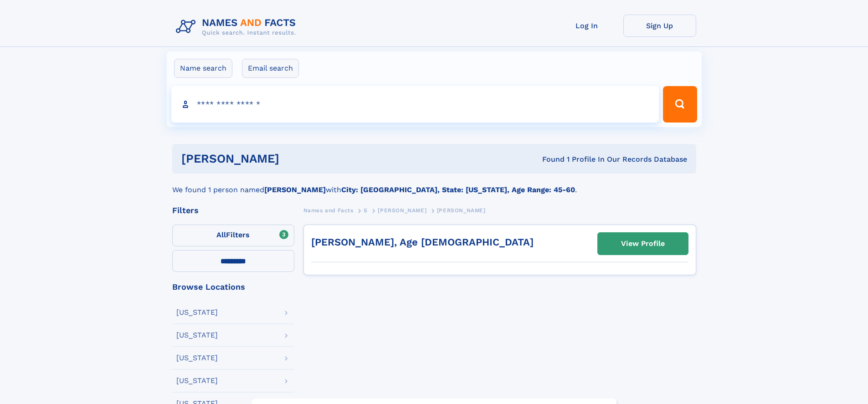 This screenshot has height=404, width=868. What do you see at coordinates (238, 27) in the screenshot?
I see `img: Logo Names and Facts` at bounding box center [238, 27].